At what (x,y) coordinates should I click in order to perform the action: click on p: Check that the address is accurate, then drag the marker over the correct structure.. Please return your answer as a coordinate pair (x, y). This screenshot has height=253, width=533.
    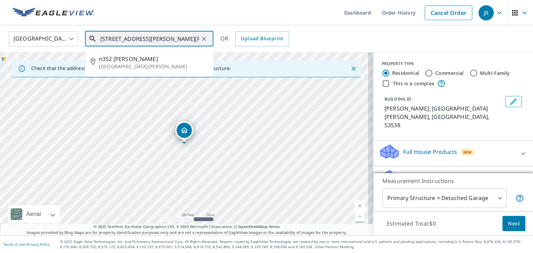
    Looking at the image, I should click on (131, 68).